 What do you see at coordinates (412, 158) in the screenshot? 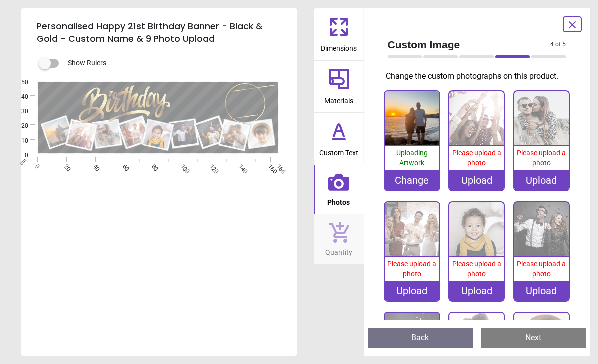
I see `span: Uploading Artwork` at bounding box center [412, 158].